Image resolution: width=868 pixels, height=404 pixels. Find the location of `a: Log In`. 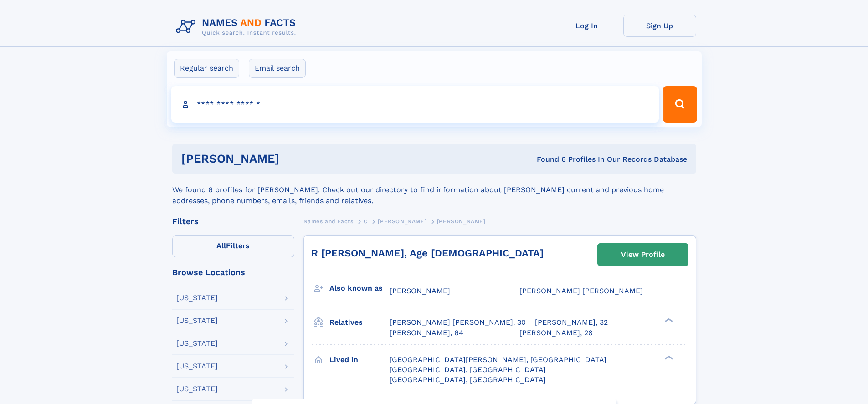

a: Log In is located at coordinates (587, 26).